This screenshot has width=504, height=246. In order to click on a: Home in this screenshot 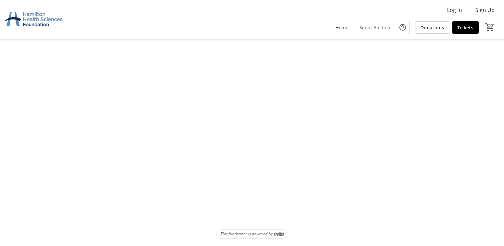, I will do `click(342, 27)`.